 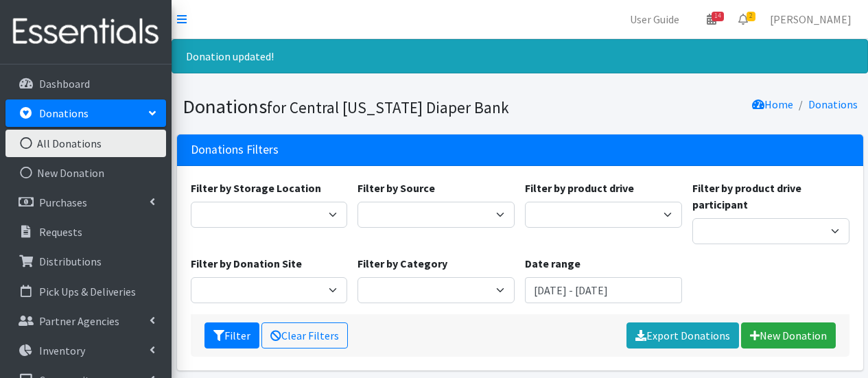 I want to click on input: January 1, 2011 - December 31, 2011, so click(x=603, y=291).